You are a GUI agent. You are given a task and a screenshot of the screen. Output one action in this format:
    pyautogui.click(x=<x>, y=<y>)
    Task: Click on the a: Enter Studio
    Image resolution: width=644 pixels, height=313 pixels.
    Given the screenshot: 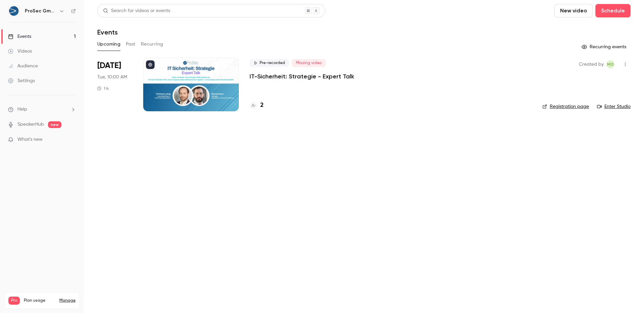 What is the action you would take?
    pyautogui.click(x=614, y=106)
    